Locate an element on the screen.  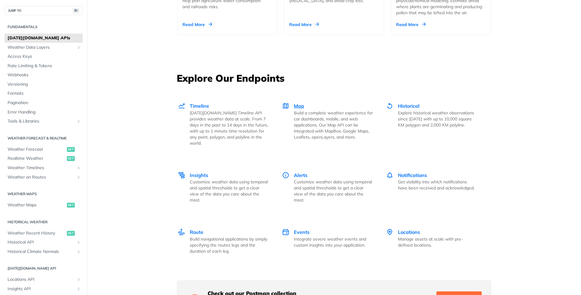
h2: Fundamentals is located at coordinates (44, 27).